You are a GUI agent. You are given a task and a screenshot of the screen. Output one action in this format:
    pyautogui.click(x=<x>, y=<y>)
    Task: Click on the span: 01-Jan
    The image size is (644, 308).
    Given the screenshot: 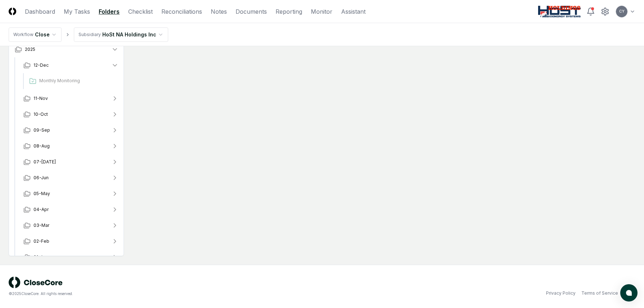 What is the action you would take?
    pyautogui.click(x=40, y=257)
    